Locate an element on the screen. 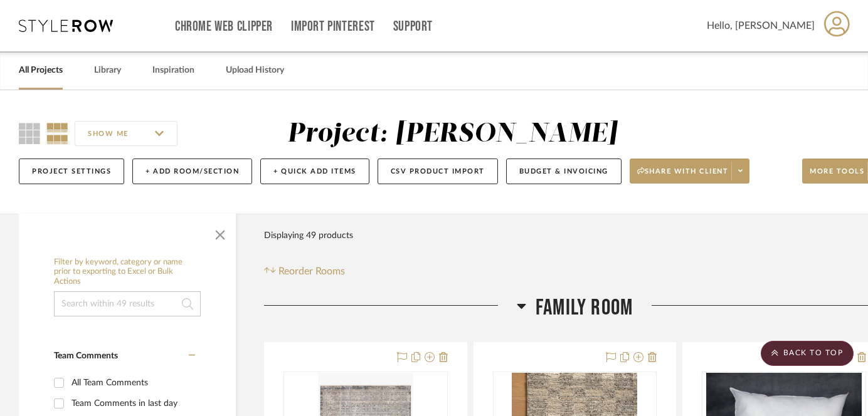  button: Project Settings is located at coordinates (72, 171).